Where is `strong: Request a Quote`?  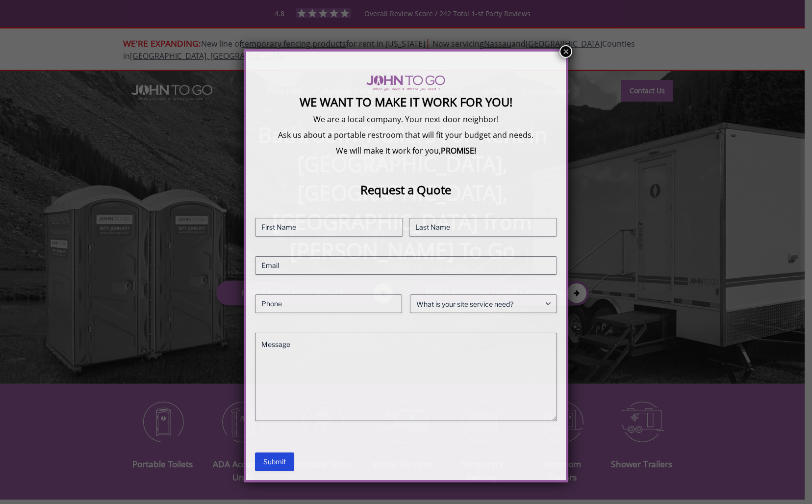
strong: Request a Quote is located at coordinates (406, 189).